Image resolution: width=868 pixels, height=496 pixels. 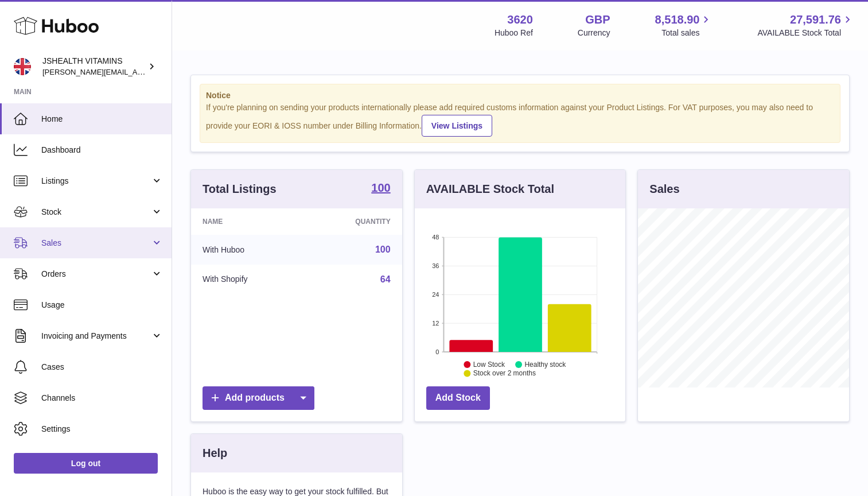 I want to click on span: AVAILABLE Stock Total, so click(x=805, y=33).